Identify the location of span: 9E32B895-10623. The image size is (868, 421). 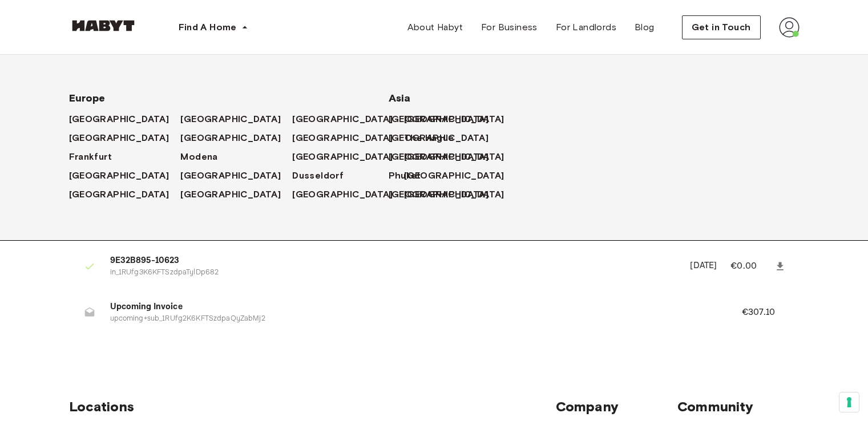
(393, 261).